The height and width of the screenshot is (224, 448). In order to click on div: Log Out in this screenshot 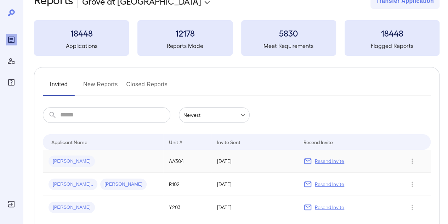, I will do `click(11, 204)`.